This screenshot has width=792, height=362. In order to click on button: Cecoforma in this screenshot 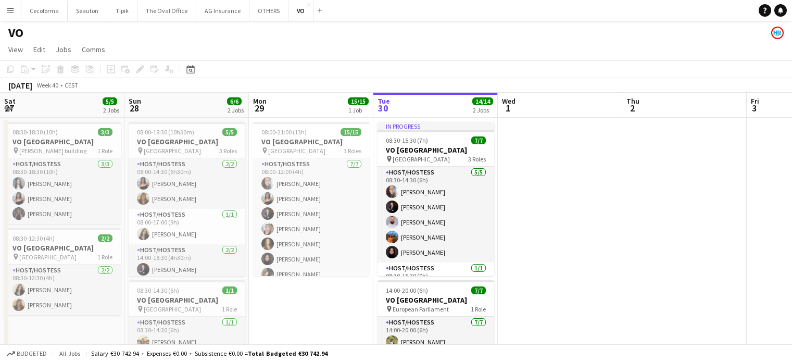, I will do `click(44, 10)`.